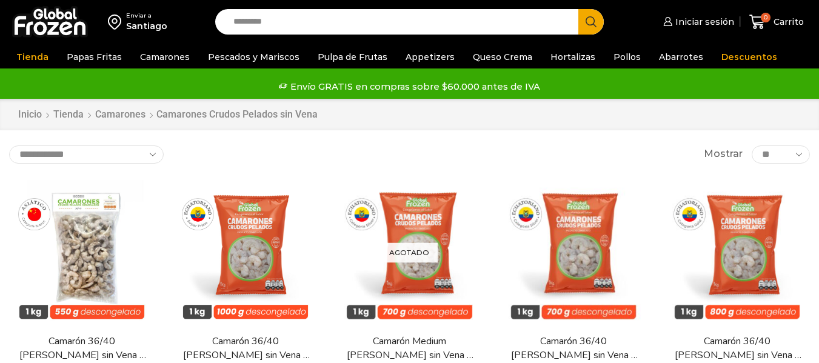  I want to click on p: Agotado, so click(409, 252).